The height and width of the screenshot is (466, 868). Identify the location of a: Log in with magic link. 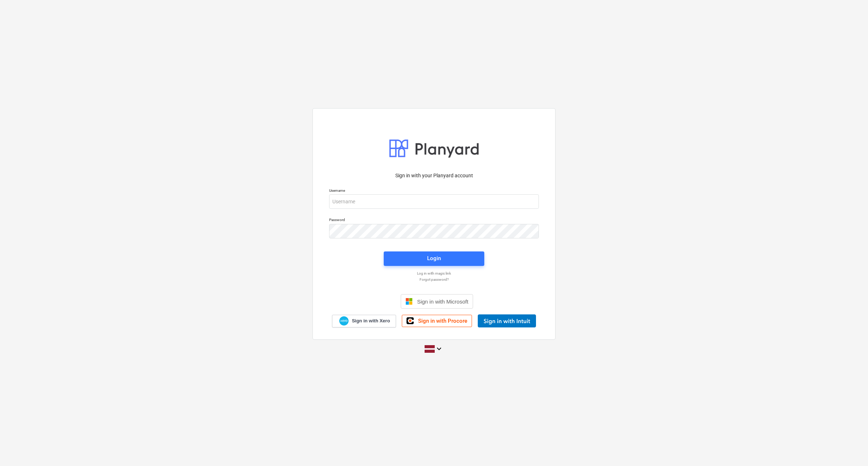
(434, 273).